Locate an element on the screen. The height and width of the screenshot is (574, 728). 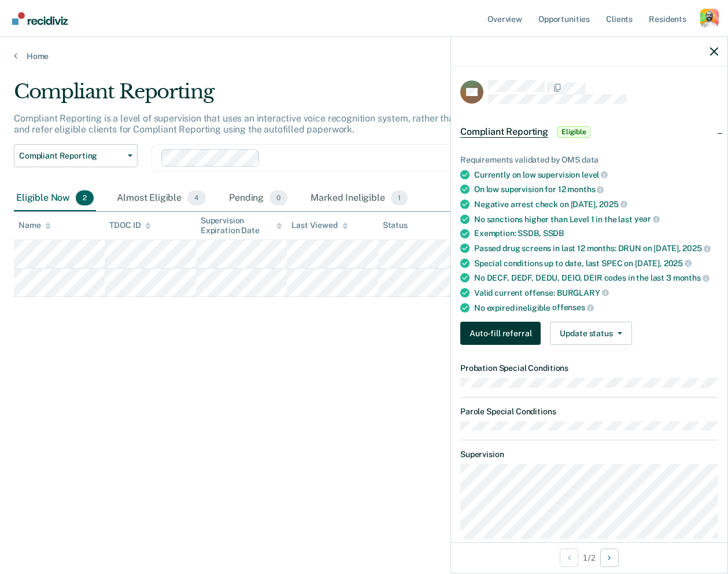
div: Compliant Reporting is located at coordinates (341, 96).